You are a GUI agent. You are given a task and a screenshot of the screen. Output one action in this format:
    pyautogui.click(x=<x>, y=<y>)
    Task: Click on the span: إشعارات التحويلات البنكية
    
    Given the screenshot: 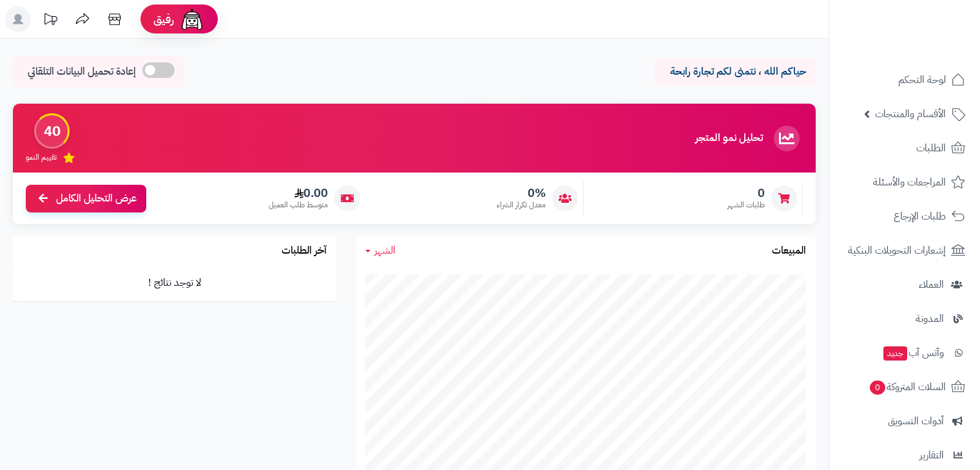 What is the action you would take?
    pyautogui.click(x=897, y=250)
    